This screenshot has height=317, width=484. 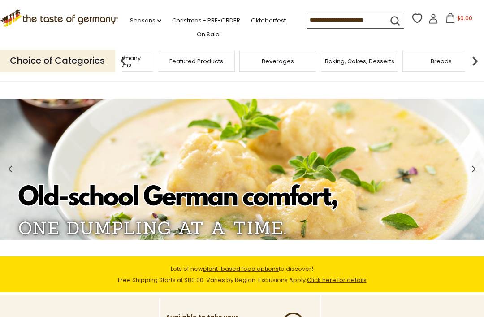 What do you see at coordinates (208, 34) in the screenshot?
I see `a: On Sale` at bounding box center [208, 34].